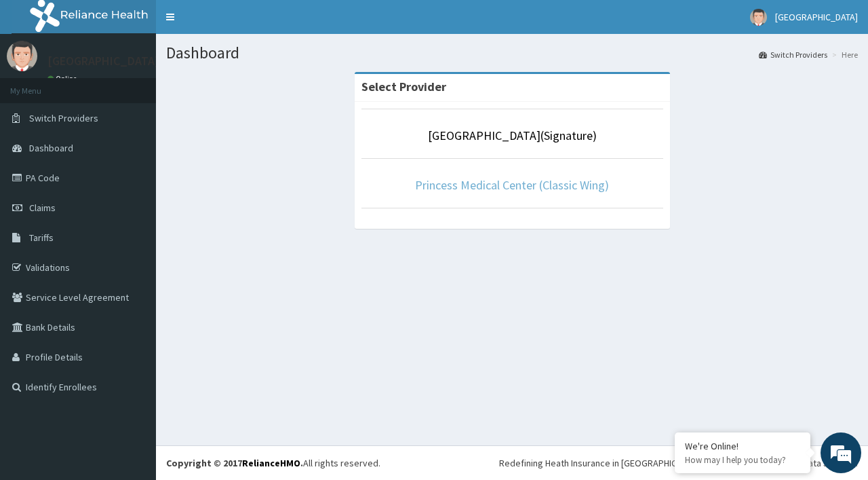  What do you see at coordinates (235, 463) in the screenshot?
I see `strong: Copyright © 2017 .` at bounding box center [235, 463].